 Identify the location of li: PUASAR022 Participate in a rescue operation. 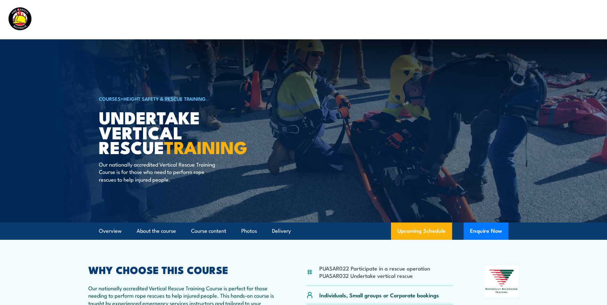
(375, 268).